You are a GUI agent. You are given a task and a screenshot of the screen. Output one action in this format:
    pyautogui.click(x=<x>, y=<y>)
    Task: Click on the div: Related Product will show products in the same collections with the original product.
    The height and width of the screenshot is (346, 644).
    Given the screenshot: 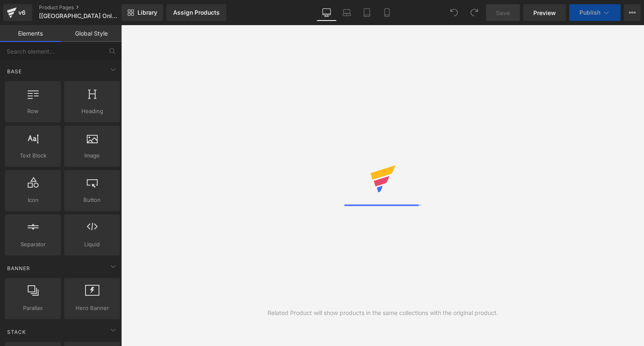 What is the action you would take?
    pyautogui.click(x=383, y=313)
    